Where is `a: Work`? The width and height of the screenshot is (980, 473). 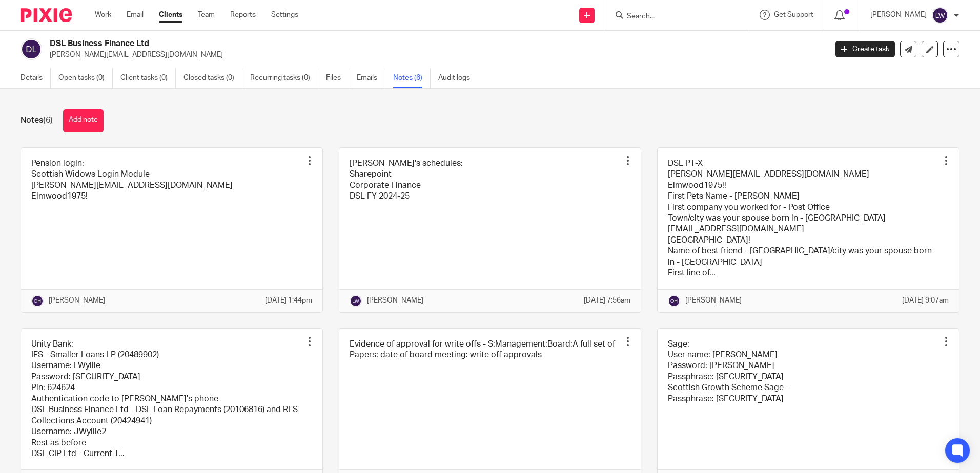 a: Work is located at coordinates (103, 15).